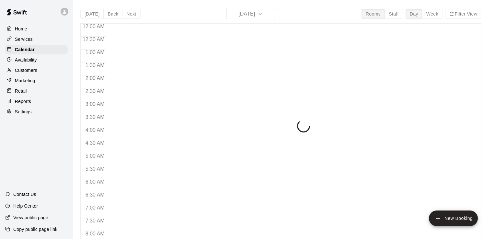 The image size is (495, 239). I want to click on div: Services, so click(36, 39).